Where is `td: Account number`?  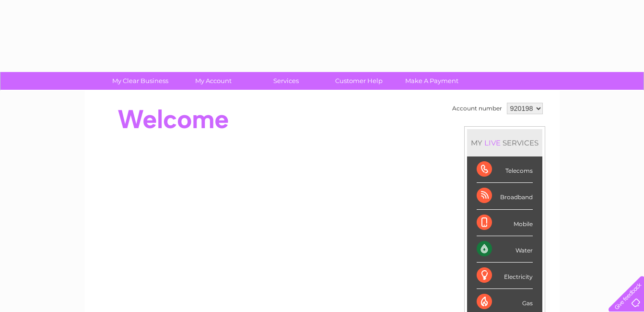 td: Account number is located at coordinates (477, 108).